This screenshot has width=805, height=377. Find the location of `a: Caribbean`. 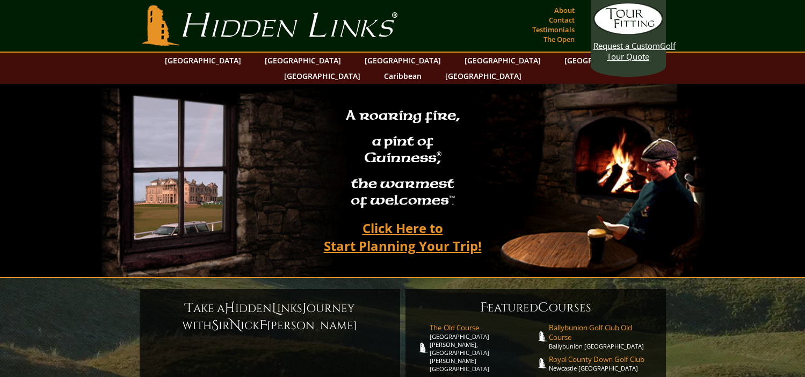

a: Caribbean is located at coordinates (403, 76).